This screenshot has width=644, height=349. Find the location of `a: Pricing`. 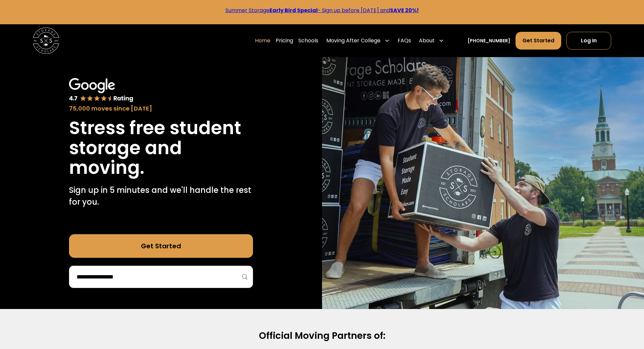

a: Pricing is located at coordinates (284, 41).